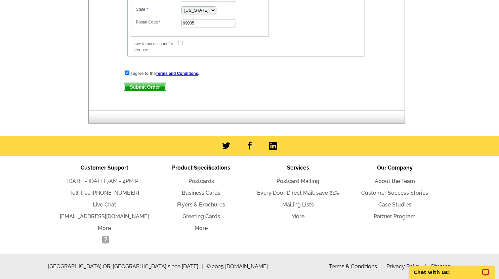  I want to click on a: Flyers & Brochures, so click(201, 205).